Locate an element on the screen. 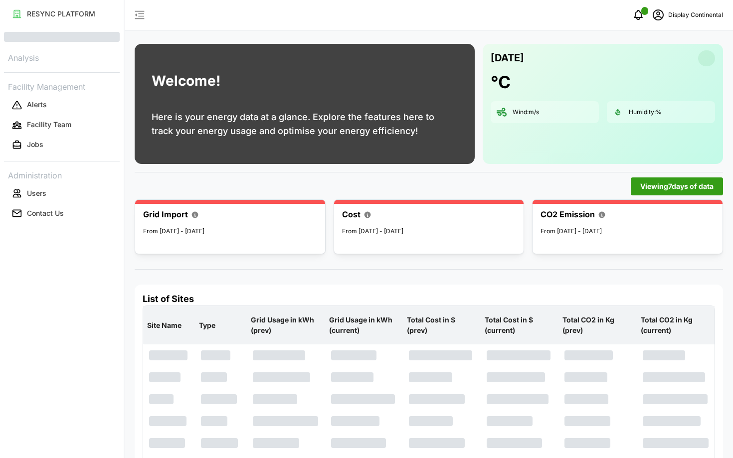 Image resolution: width=733 pixels, height=458 pixels. button: Contact Us is located at coordinates (62, 213).